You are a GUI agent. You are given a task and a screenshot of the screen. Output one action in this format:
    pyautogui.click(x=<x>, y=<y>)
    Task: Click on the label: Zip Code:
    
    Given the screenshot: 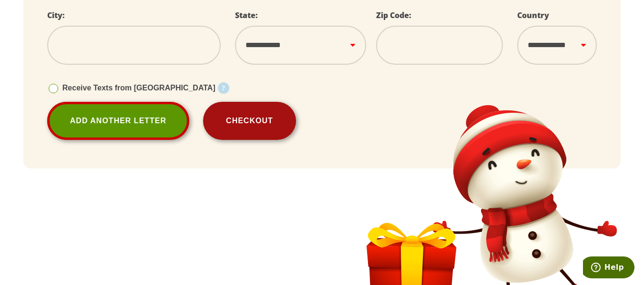 What is the action you would take?
    pyautogui.click(x=394, y=15)
    